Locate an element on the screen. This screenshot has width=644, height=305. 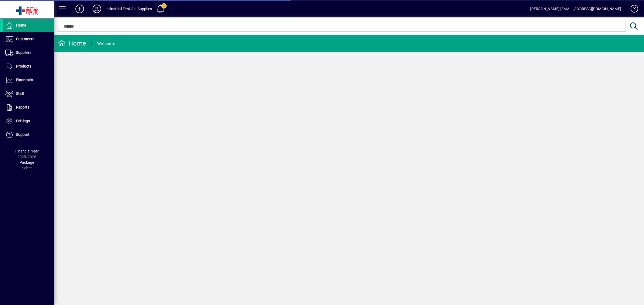
span: Package is located at coordinates (27, 163).